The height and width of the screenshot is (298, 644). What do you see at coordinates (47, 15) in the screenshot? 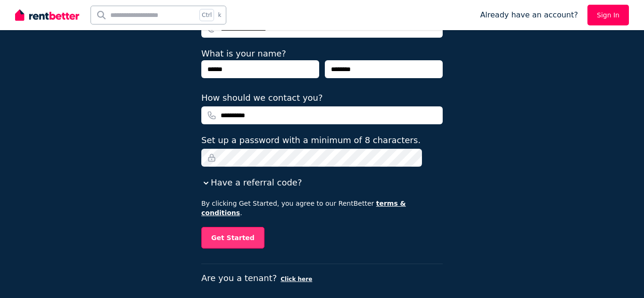
I see `img: RentBetter` at bounding box center [47, 15].